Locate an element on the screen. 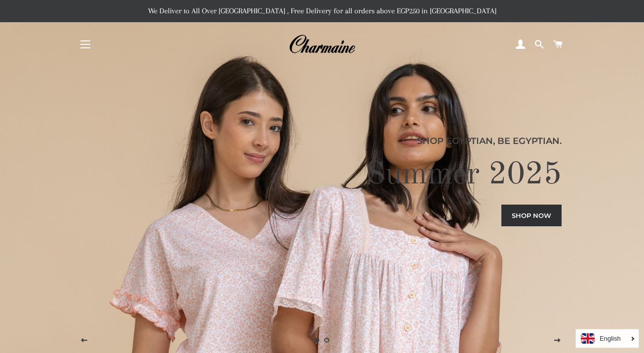  p: Shop Egyptian, Be Egyptian. is located at coordinates (322, 141).